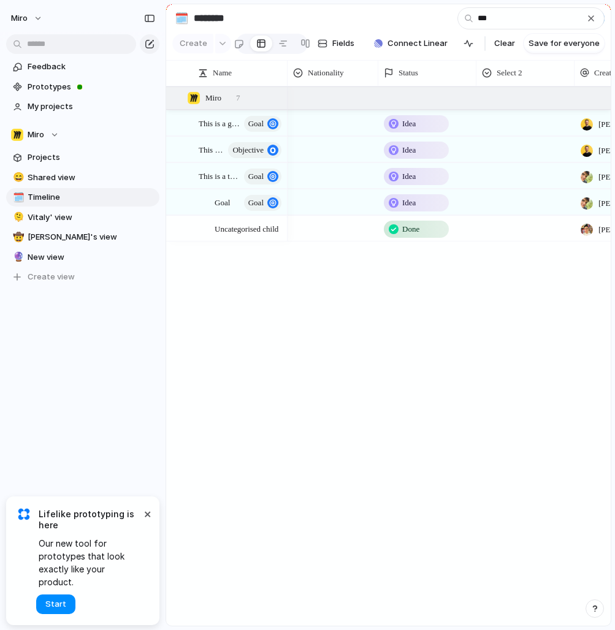  Describe the element at coordinates (51, 277) in the screenshot. I see `span: Create view` at that location.